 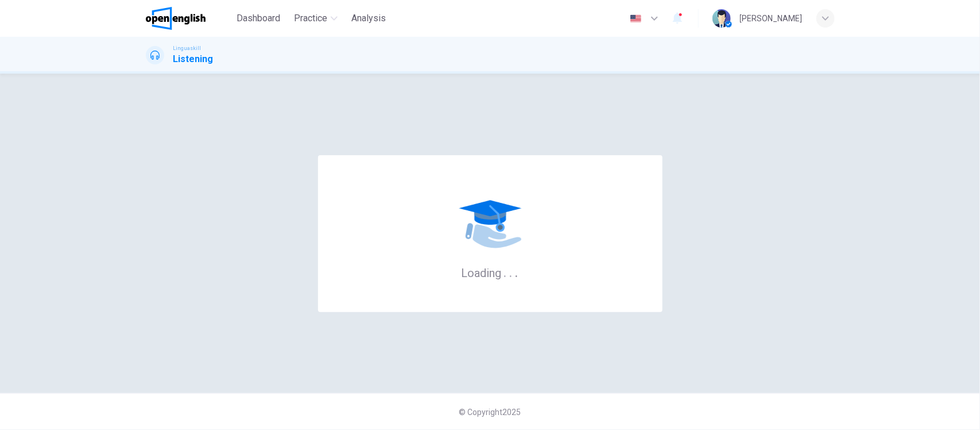 I want to click on span: © Copyright 2025, so click(x=490, y=412).